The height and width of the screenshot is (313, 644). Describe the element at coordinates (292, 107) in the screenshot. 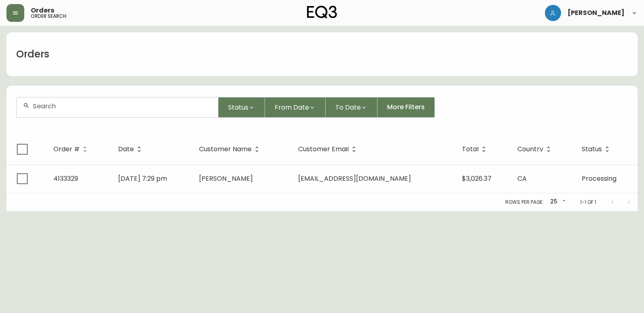

I see `span: From Date` at that location.